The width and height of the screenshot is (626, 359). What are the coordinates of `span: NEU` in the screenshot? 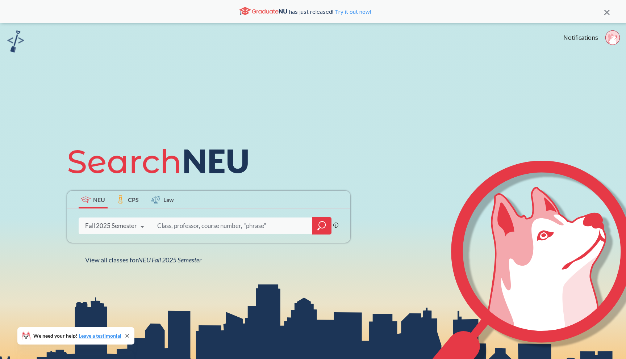 It's located at (99, 200).